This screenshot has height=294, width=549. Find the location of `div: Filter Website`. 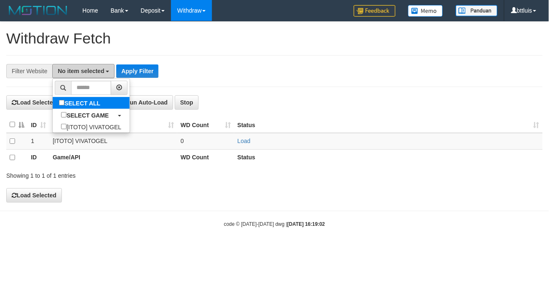

div: Filter Website is located at coordinates (29, 71).